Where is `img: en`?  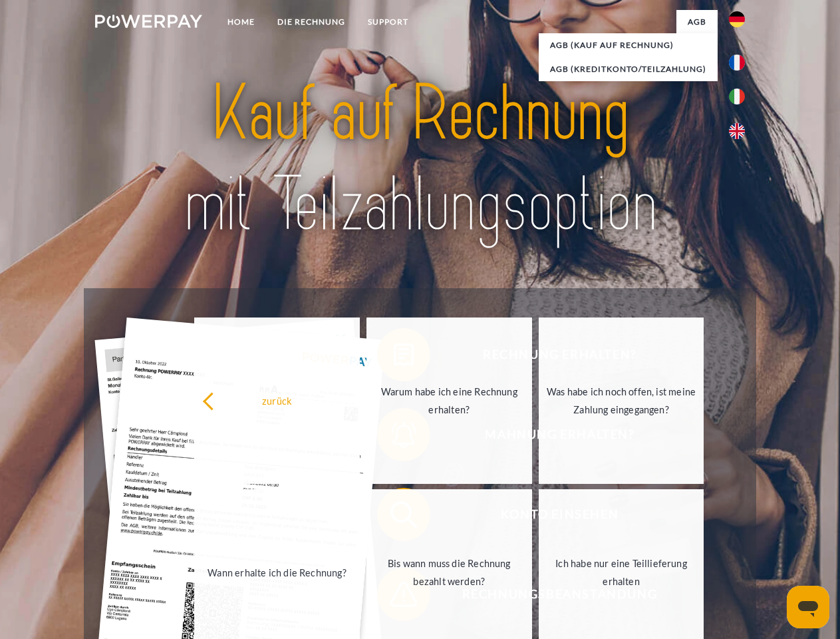
img: en is located at coordinates (738, 131).